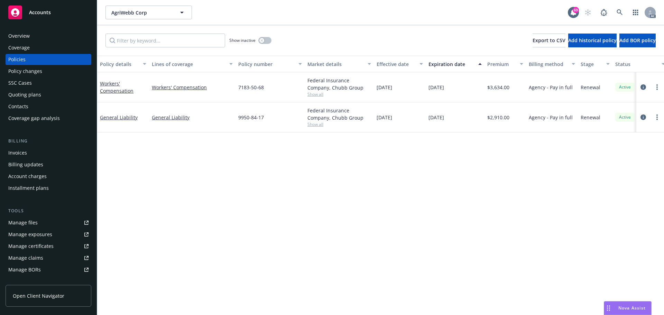 Image resolution: width=664 pixels, height=315 pixels. I want to click on a: Manage claims, so click(48, 258).